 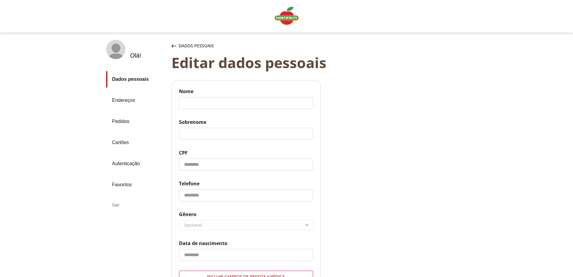 I want to click on span: Gênero, so click(x=246, y=214).